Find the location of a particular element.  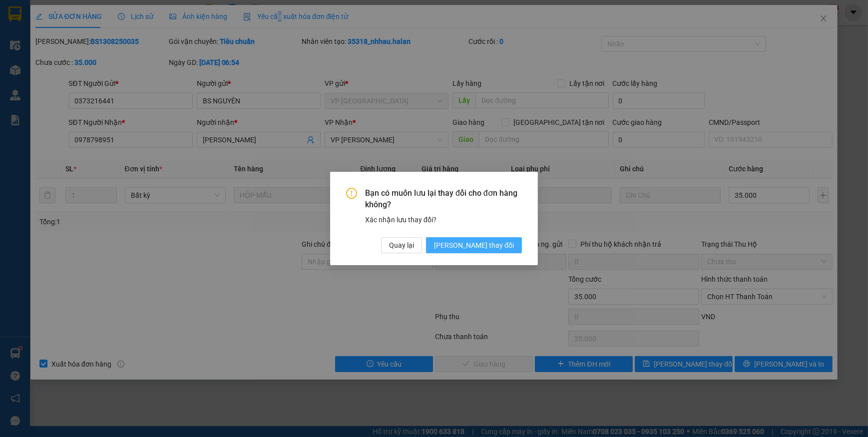

button: Quay lại is located at coordinates (402, 245).